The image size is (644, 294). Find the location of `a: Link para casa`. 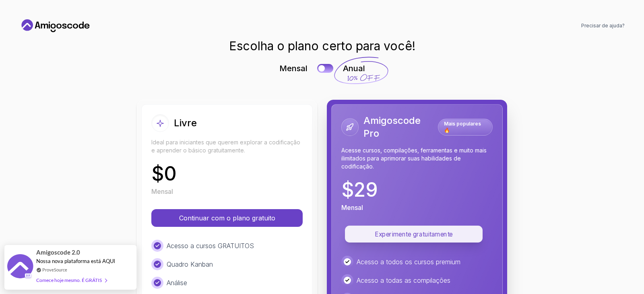

a: Link para casa is located at coordinates (56, 26).